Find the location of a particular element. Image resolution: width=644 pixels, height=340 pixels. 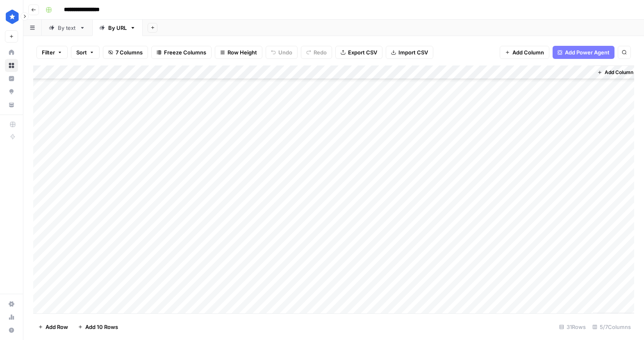

button: Sort is located at coordinates (86, 53).